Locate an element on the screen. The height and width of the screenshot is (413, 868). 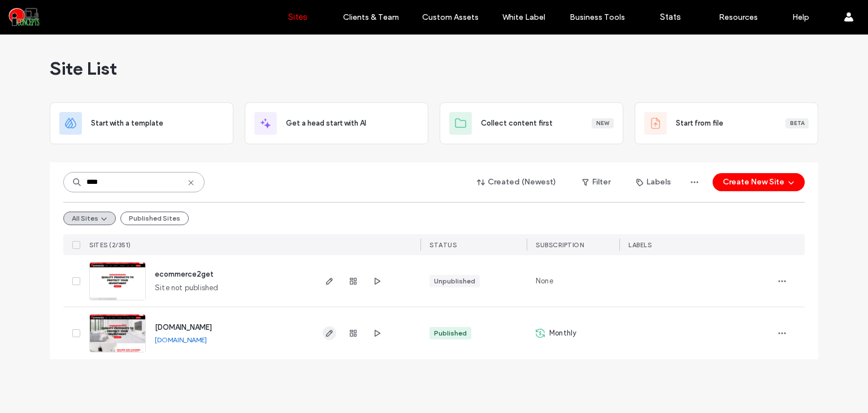
label: Sites is located at coordinates (297, 17).